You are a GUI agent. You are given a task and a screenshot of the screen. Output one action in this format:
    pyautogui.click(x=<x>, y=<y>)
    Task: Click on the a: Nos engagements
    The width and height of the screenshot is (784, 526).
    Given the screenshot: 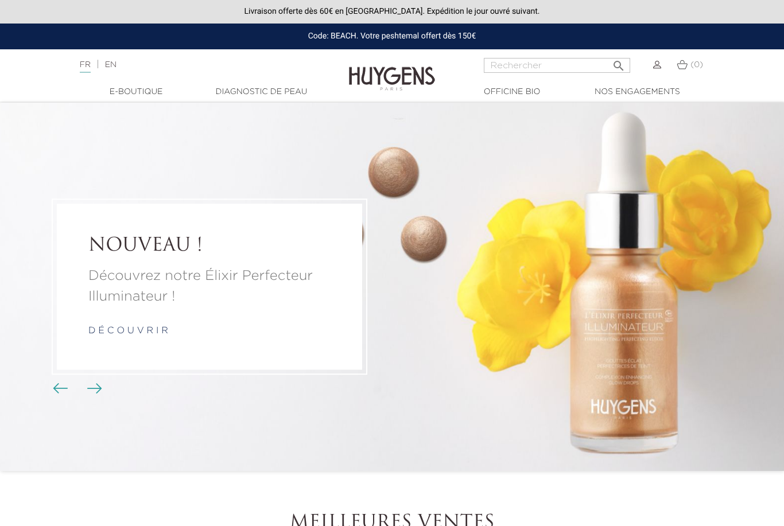 What is the action you would take?
    pyautogui.click(x=637, y=92)
    